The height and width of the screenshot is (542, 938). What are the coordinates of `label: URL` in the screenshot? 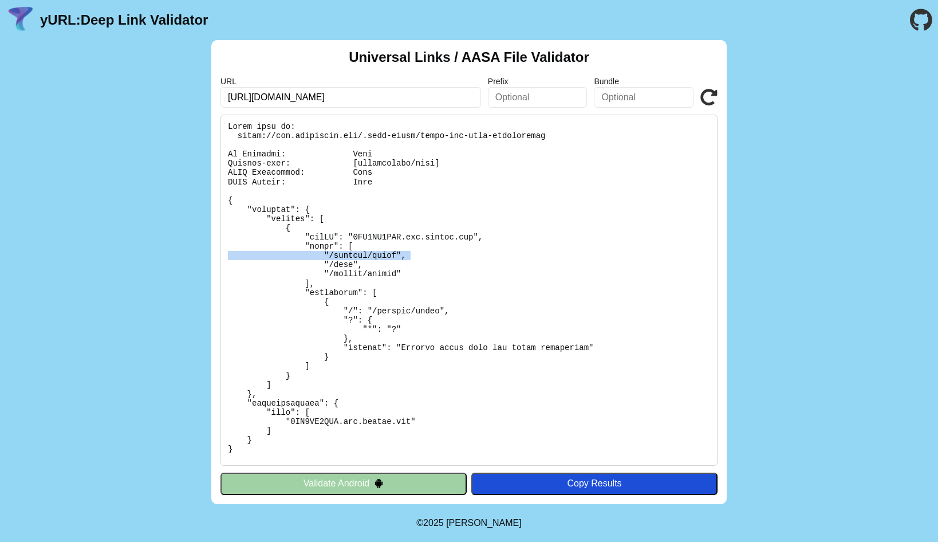 It's located at (351, 81).